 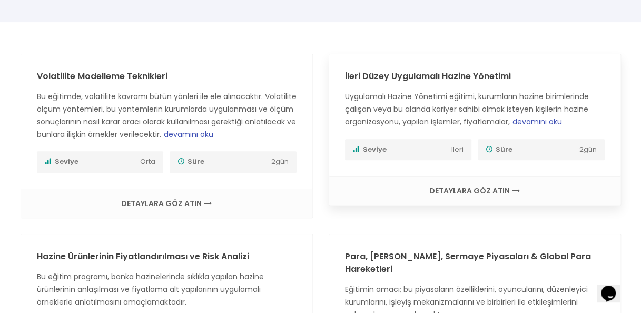 I want to click on a: Hazine Ürünlerinin Fiyatlandırılması ve Risk Analizi, so click(x=143, y=256).